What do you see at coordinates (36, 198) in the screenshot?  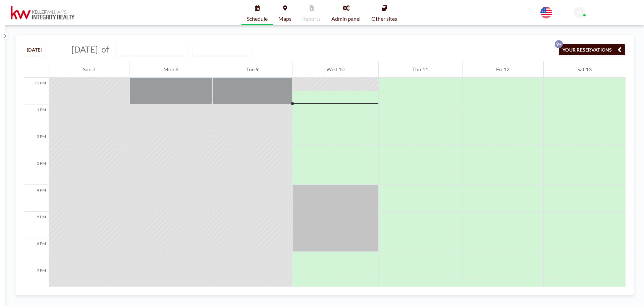 I see `div: 4 PM` at bounding box center [36, 198].